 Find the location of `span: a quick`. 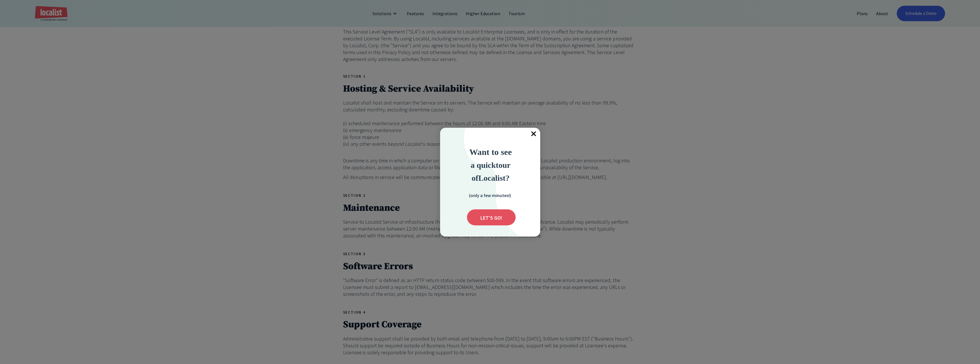

span: a quick is located at coordinates (483, 165).